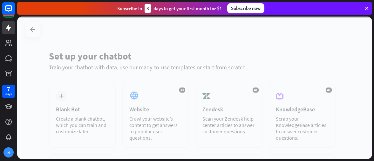  Describe the element at coordinates (245, 8) in the screenshot. I see `div: Subscribe now` at that location.